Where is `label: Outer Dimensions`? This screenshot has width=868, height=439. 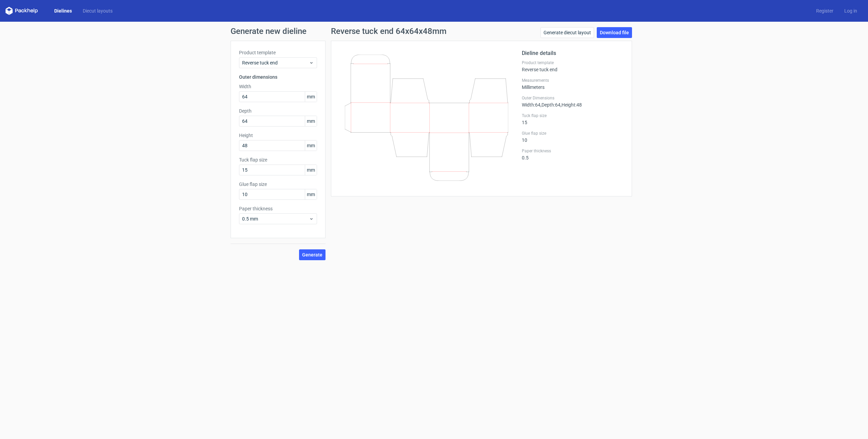 label: Outer Dimensions is located at coordinates (572, 98).